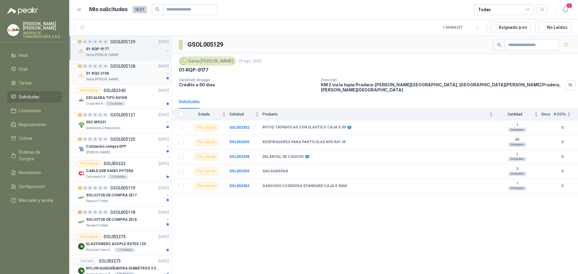 This screenshot has height=274, width=578. What do you see at coordinates (140, 10) in the screenshot?
I see `span: 9501` at bounding box center [140, 10].